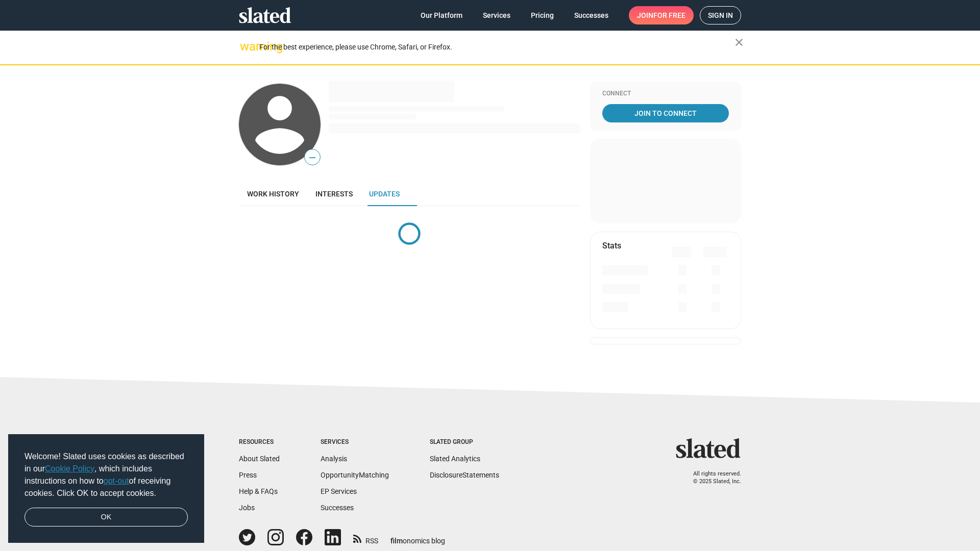 The width and height of the screenshot is (980, 551). Describe the element at coordinates (246, 508) in the screenshot. I see `a: Jobs` at that location.